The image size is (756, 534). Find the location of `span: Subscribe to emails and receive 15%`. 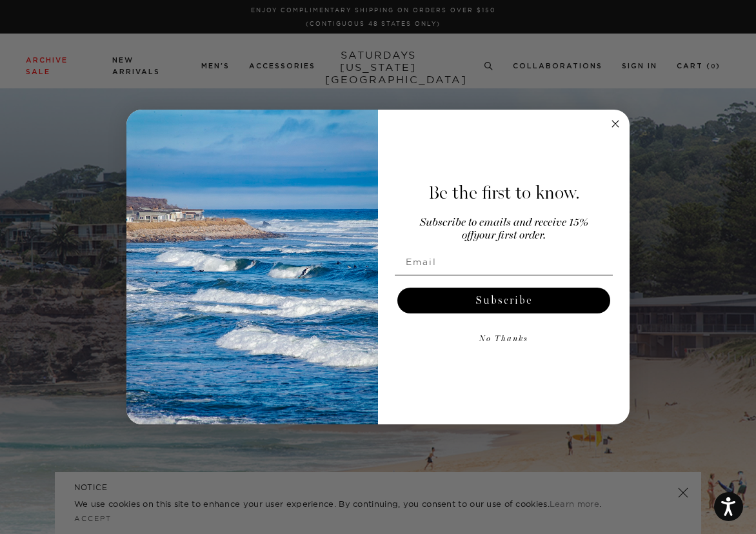

span: Subscribe to emails and receive 15% is located at coordinates (504, 223).